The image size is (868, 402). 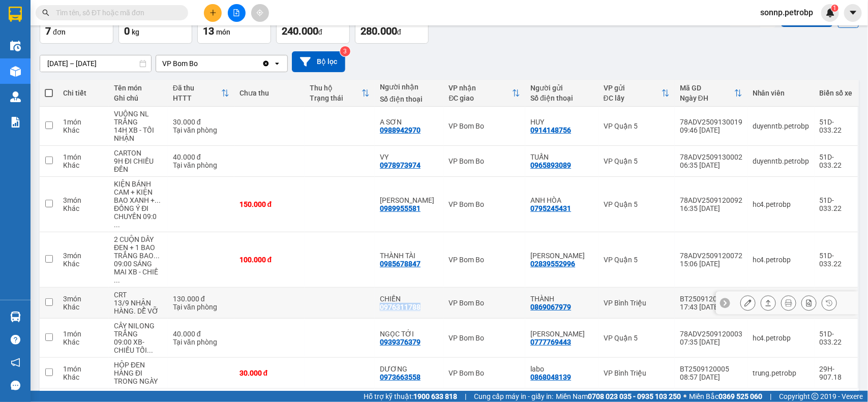 What do you see at coordinates (138, 247) in the screenshot?
I see `div: 2 CUỘN DÂY ĐEN + 1 BAO TRẮNG BAO TRẮNG` at bounding box center [138, 247].